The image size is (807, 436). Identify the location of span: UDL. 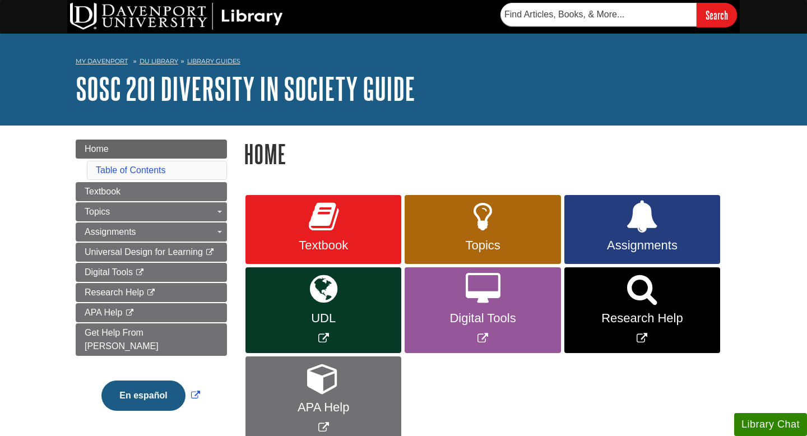
(323, 318).